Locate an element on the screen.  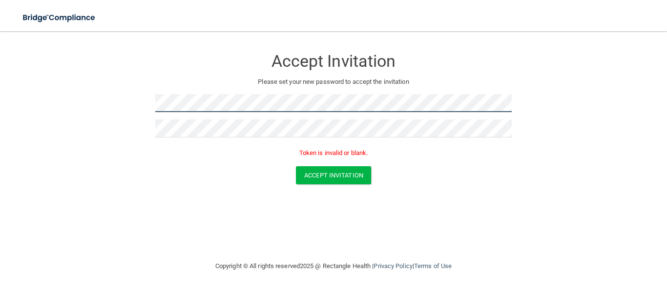
a: Privacy Policy is located at coordinates (392, 266).